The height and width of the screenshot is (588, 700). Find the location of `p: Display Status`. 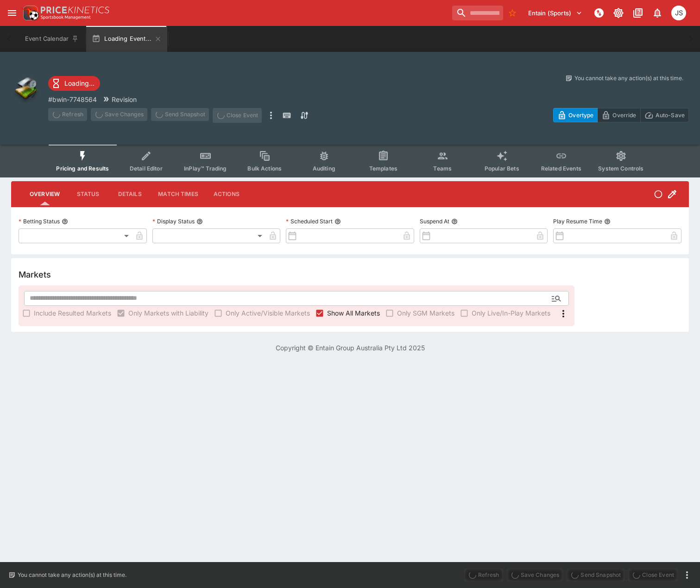

p: Display Status is located at coordinates (173, 221).